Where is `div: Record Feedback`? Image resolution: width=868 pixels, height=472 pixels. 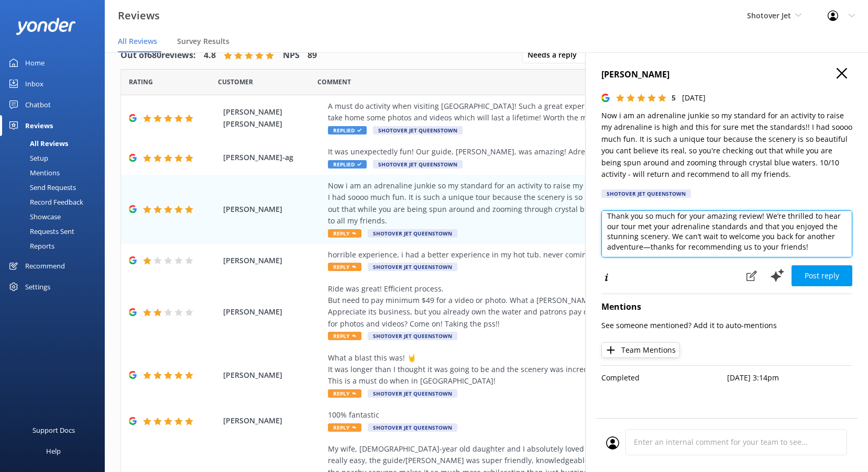 div: Record Feedback is located at coordinates (45, 202).